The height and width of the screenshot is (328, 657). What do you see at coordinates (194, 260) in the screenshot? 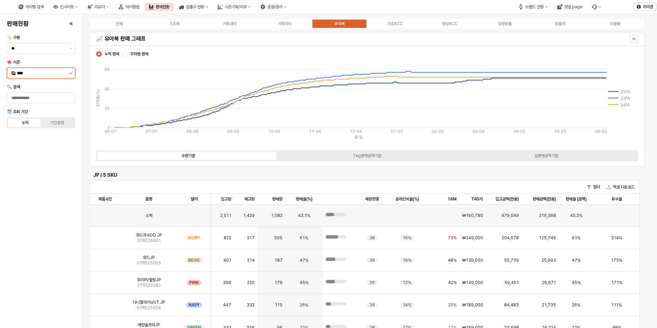
I see `span: BEIGE` at bounding box center [194, 260].